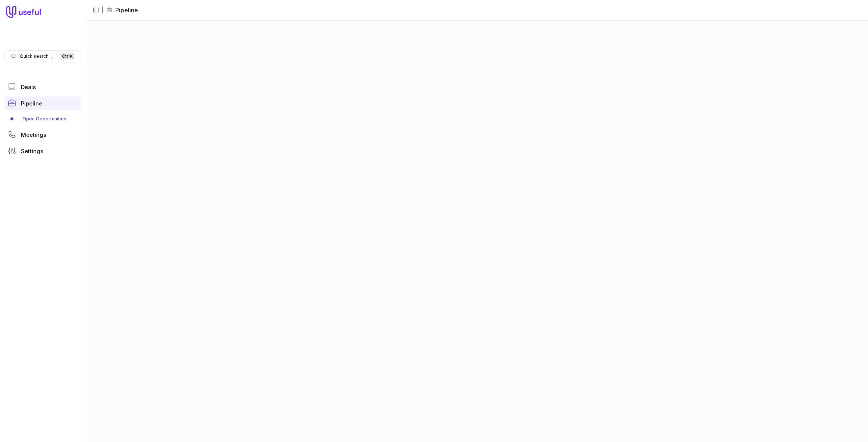 The image size is (868, 442). I want to click on button: Collapse sidebar, so click(96, 10).